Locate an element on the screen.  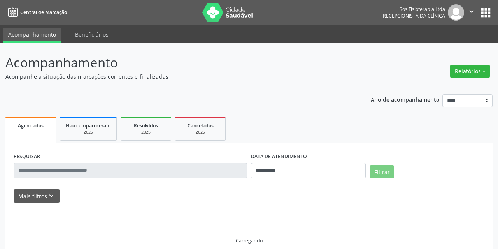
p: Ano de acompanhamento is located at coordinates (405, 99).